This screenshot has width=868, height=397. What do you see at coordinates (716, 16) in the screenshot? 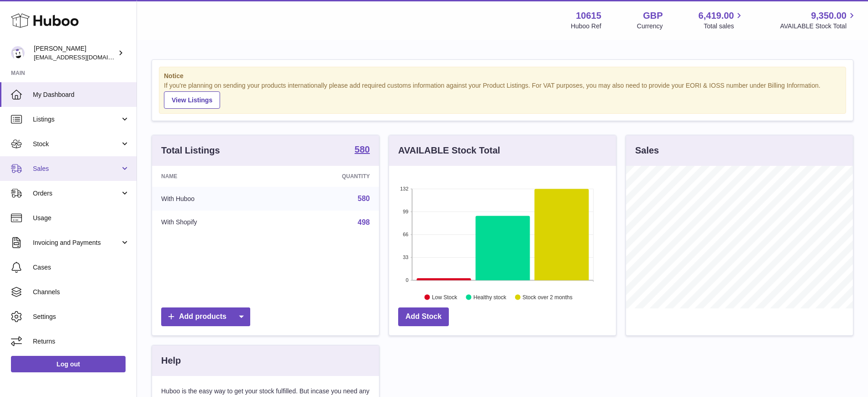
I see `span: 6,419.00` at bounding box center [716, 16].